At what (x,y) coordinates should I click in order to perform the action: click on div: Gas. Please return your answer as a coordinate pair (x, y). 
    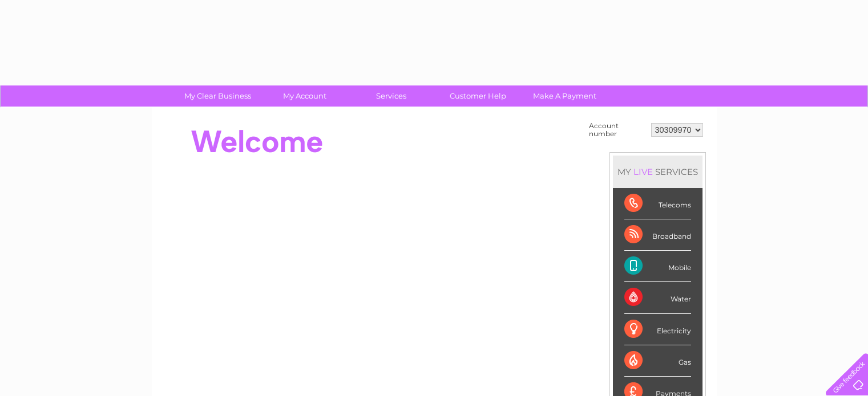
    Looking at the image, I should click on (657, 361).